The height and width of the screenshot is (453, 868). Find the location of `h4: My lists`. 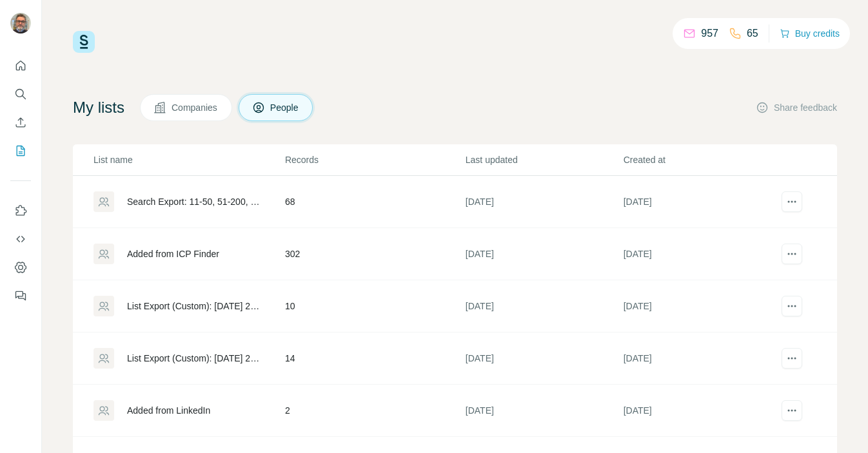

h4: My lists is located at coordinates (99, 108).